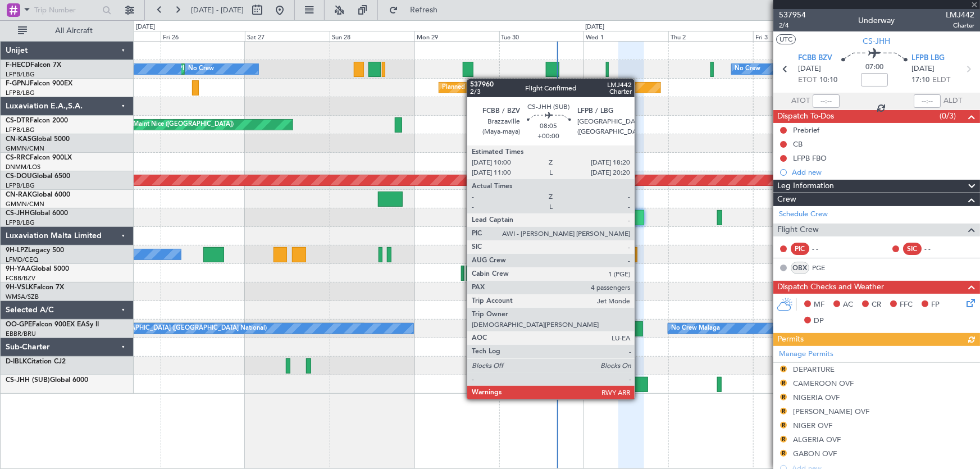  I want to click on span: CR, so click(876, 305).